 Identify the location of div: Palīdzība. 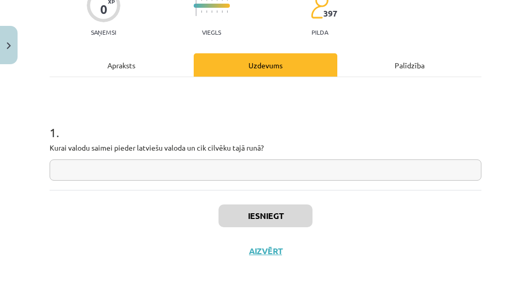
(409, 65).